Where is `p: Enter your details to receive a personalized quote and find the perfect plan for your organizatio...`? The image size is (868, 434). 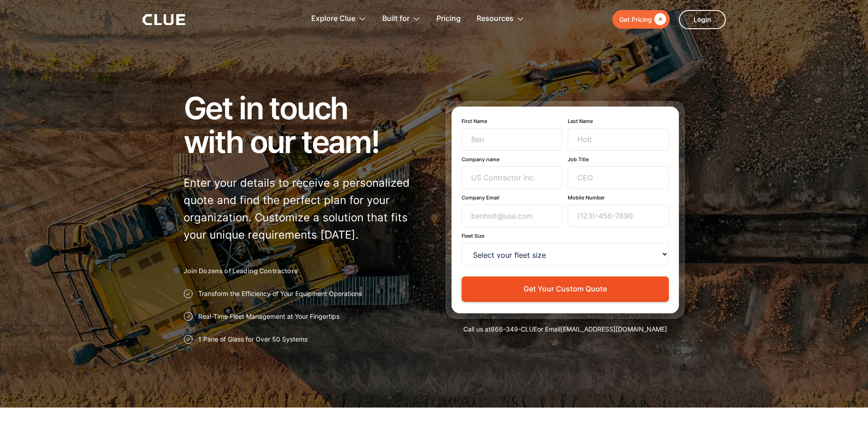
p: Enter your details to receive a personalized quote and find the perfect plan for your organizatio... is located at coordinates (303, 209).